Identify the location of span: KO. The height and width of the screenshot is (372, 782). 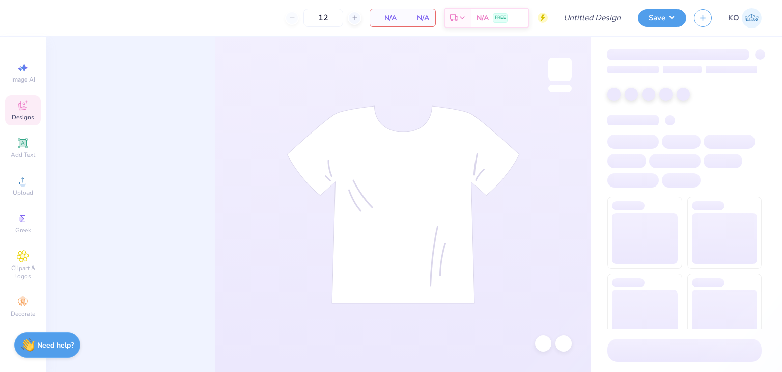
(734, 18).